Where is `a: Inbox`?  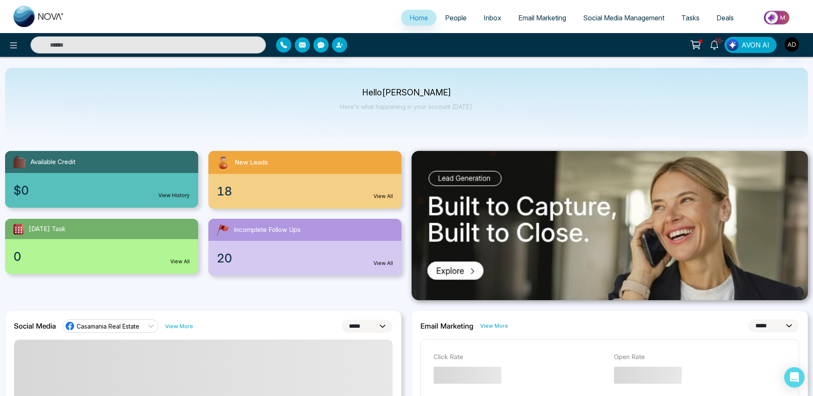 a: Inbox is located at coordinates (493, 18).